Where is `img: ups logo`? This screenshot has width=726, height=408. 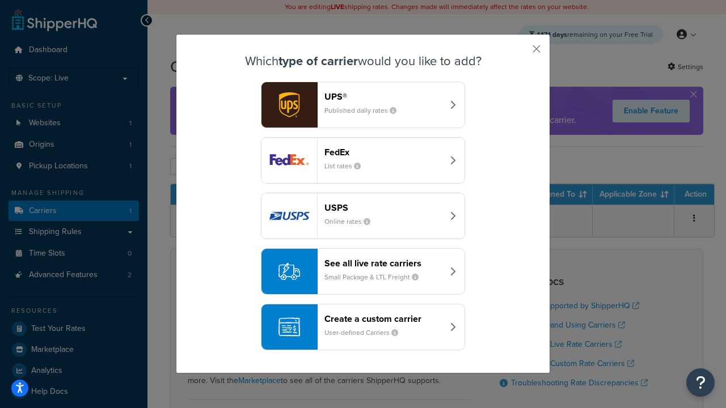 img: ups logo is located at coordinates (289, 105).